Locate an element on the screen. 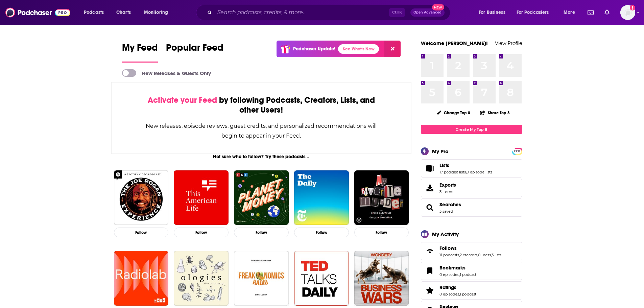 This screenshot has width=644, height=308. span: Searches is located at coordinates (450, 205).